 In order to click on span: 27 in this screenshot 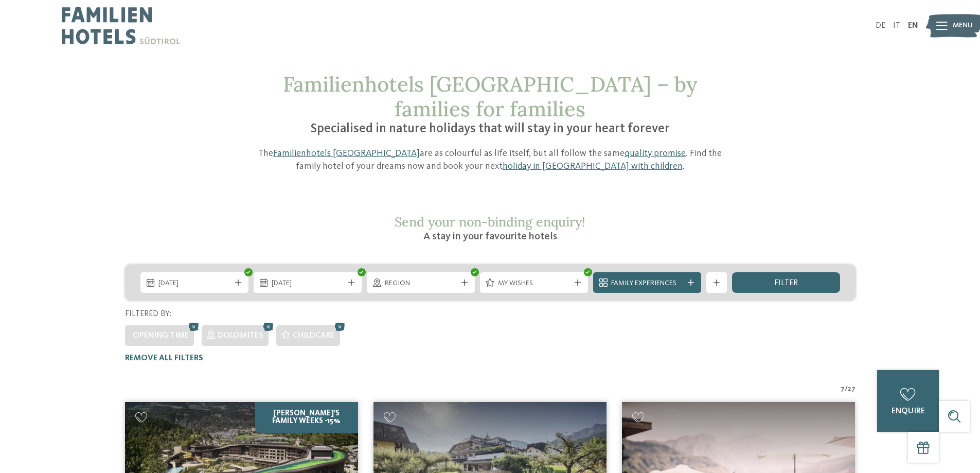, I will do `click(851, 389)`.